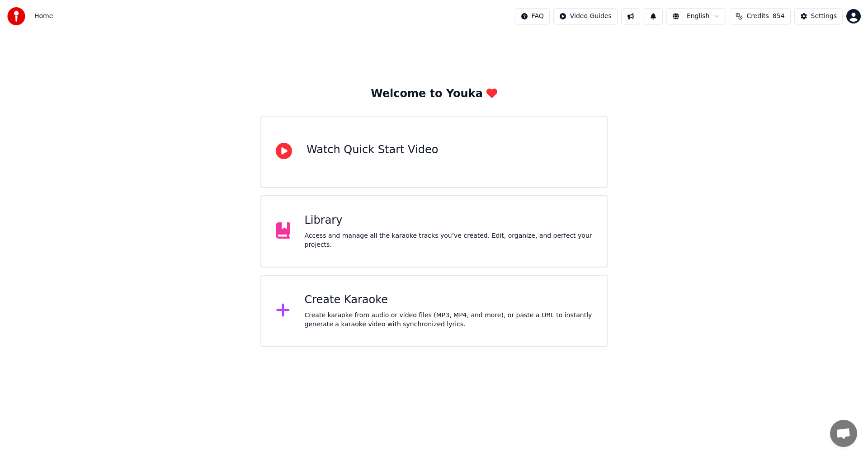 This screenshot has width=868, height=456. What do you see at coordinates (779, 16) in the screenshot?
I see `span: 854` at bounding box center [779, 16].